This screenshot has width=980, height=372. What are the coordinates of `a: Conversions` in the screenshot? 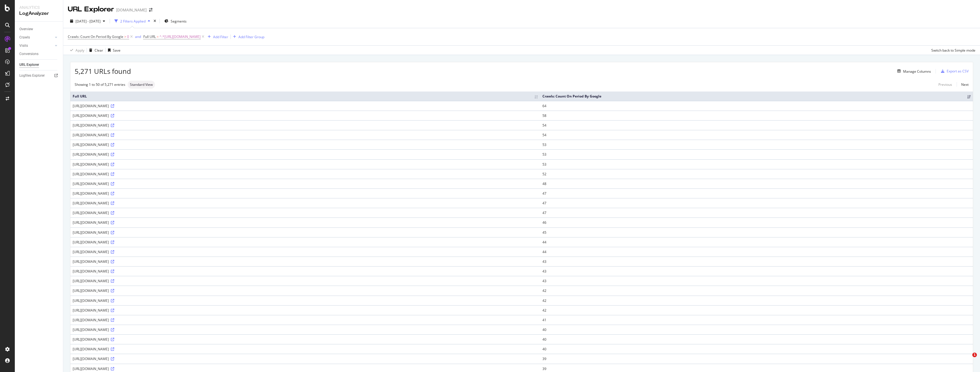 It's located at (39, 54).